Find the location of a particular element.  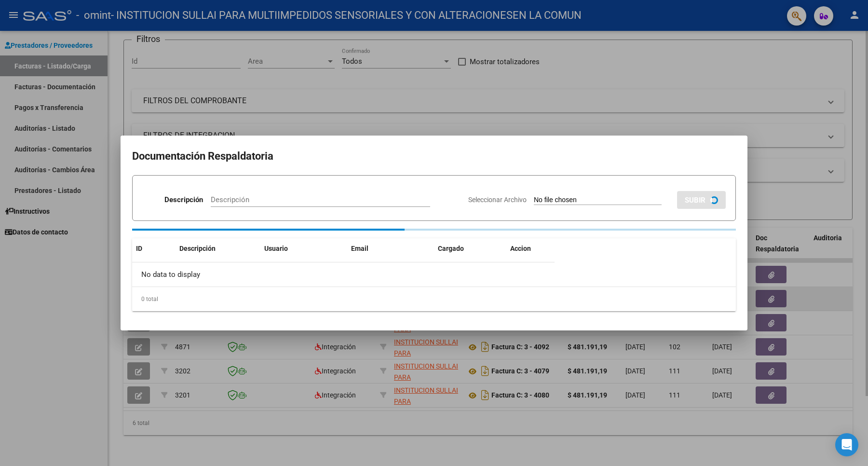

span: Accion is located at coordinates (520, 248).